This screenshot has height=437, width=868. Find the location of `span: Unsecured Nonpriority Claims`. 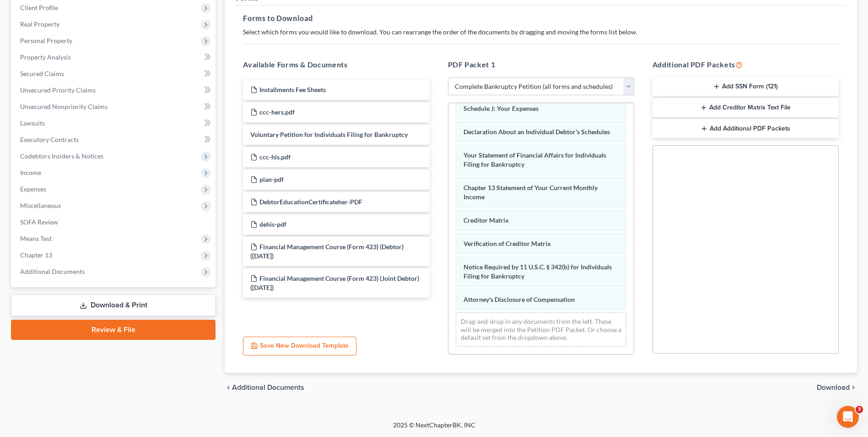

span: Unsecured Nonpriority Claims is located at coordinates (64, 106).